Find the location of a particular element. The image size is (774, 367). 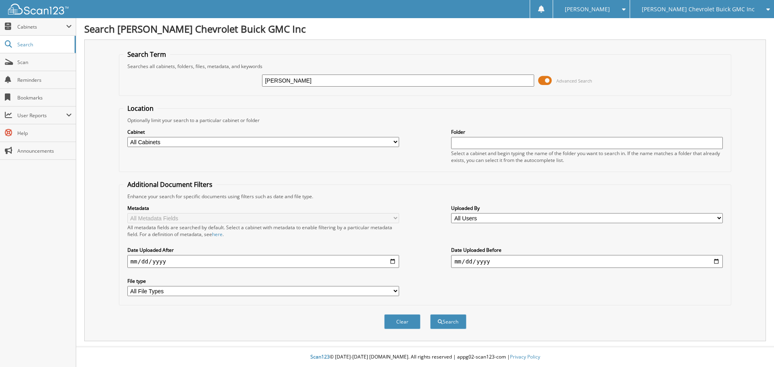

div: Select a cabinet and begin typing the name of the folder you want to search in. If the name match... is located at coordinates (587, 157).